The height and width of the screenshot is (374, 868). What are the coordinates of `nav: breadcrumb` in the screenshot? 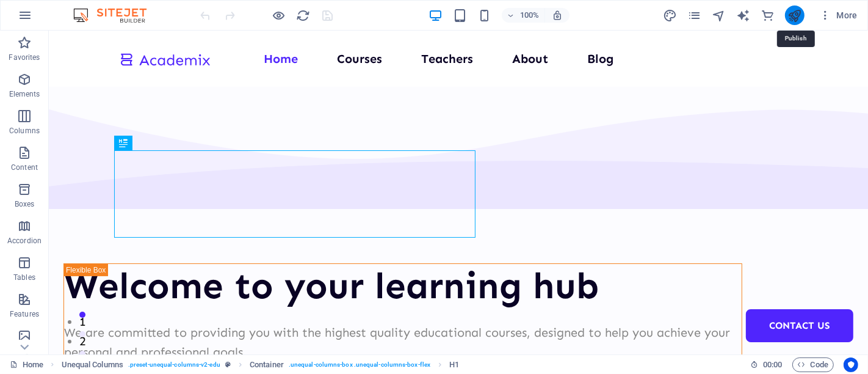 It's located at (261, 365).